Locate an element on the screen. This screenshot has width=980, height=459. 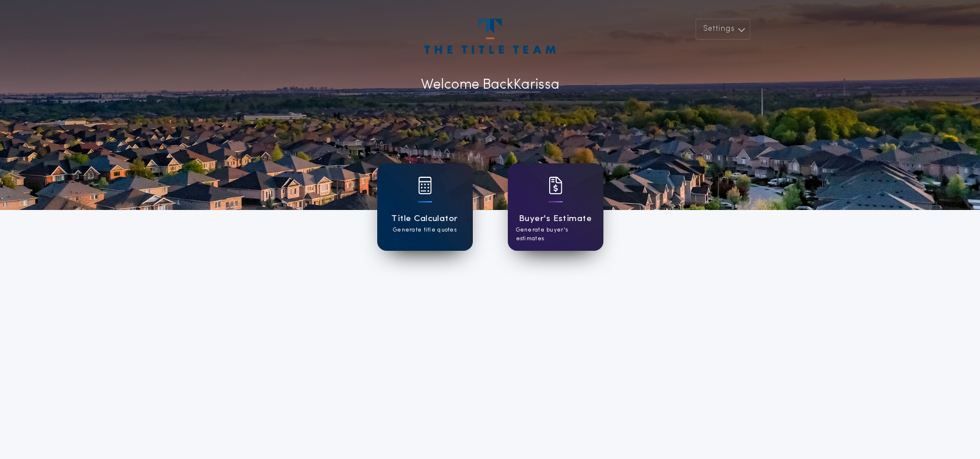
h1: Title Calculator is located at coordinates (424, 219).